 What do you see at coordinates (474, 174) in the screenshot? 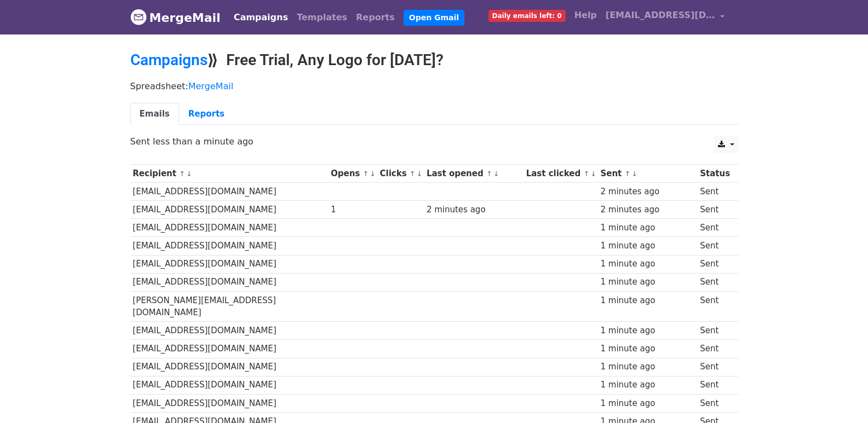
I see `th: Last opened` at bounding box center [474, 174].